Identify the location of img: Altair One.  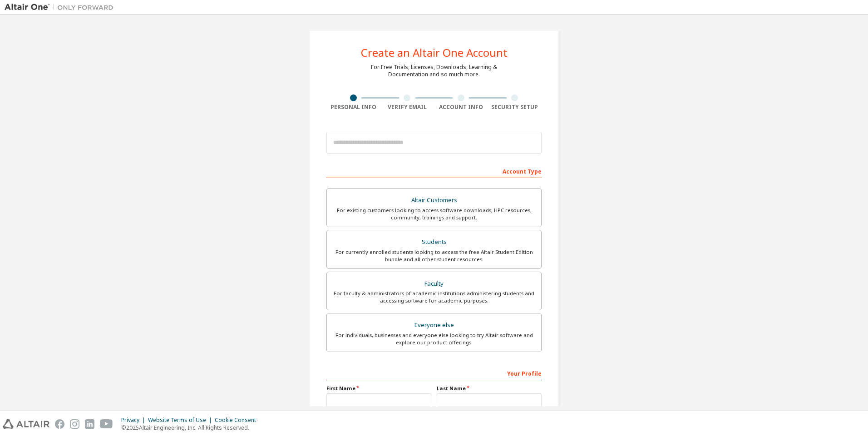
(61, 7).